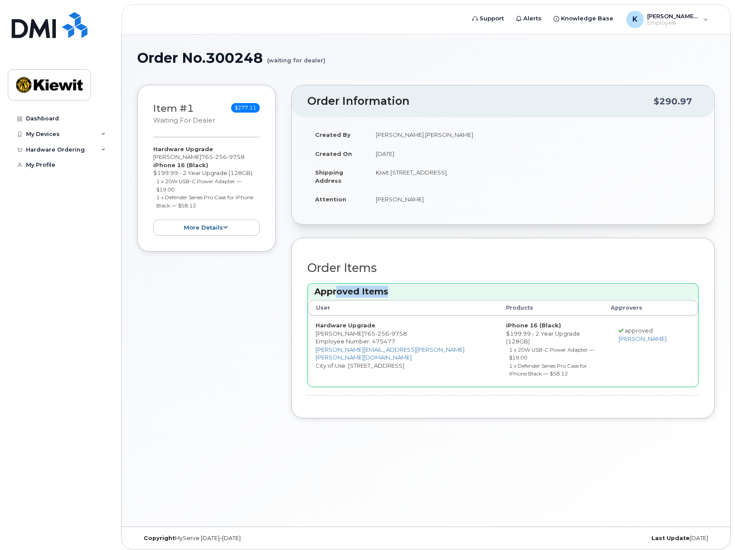  I want to click on small: (waiting for dealer), so click(296, 57).